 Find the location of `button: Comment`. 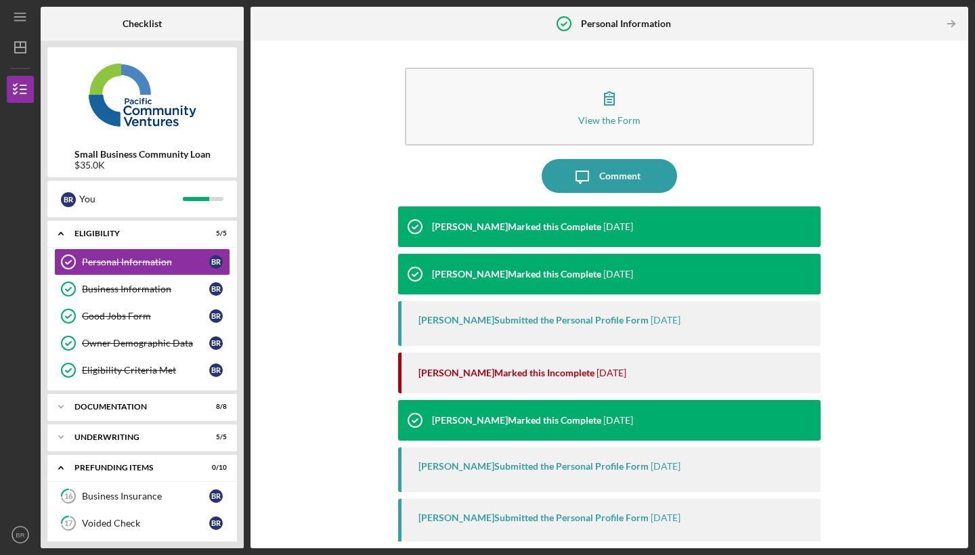

button: Comment is located at coordinates (609, 176).